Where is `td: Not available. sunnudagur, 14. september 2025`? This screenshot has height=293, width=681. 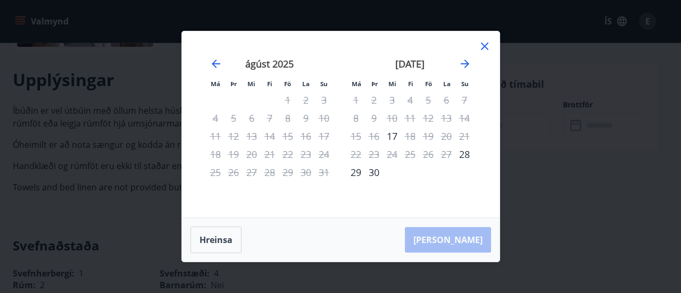 td: Not available. sunnudagur, 14. september 2025 is located at coordinates (465, 118).